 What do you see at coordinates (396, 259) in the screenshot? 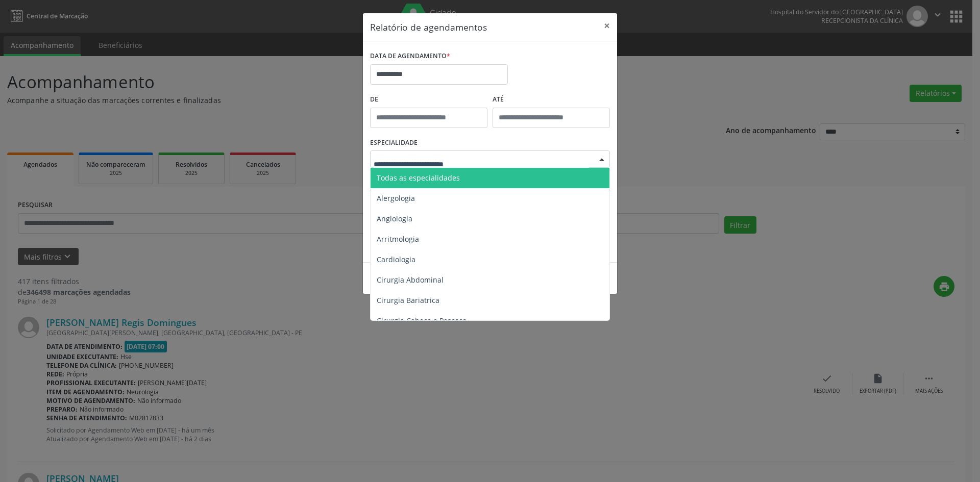
I see `span: Cardiologia` at bounding box center [396, 259].